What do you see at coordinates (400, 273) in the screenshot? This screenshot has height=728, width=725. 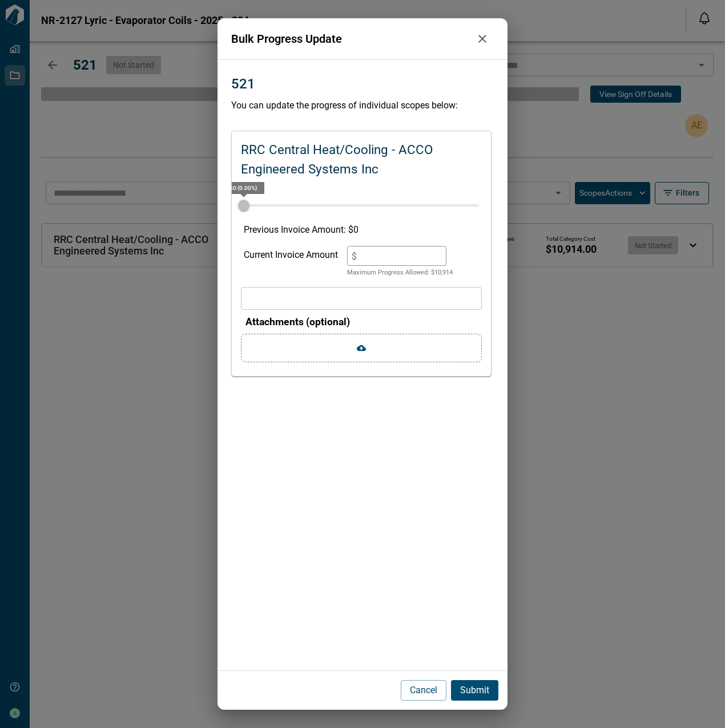 I see `p: Maximum Progress Allowed: $ 10,914` at bounding box center [400, 273].